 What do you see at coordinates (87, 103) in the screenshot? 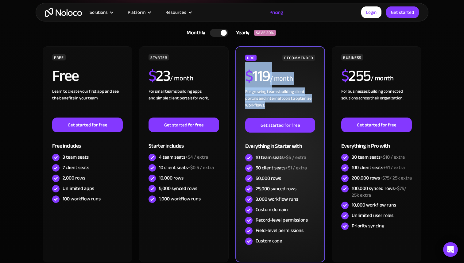
I see `div: Learn to create your first app and see the benefits in your team ‍` at bounding box center [87, 103].